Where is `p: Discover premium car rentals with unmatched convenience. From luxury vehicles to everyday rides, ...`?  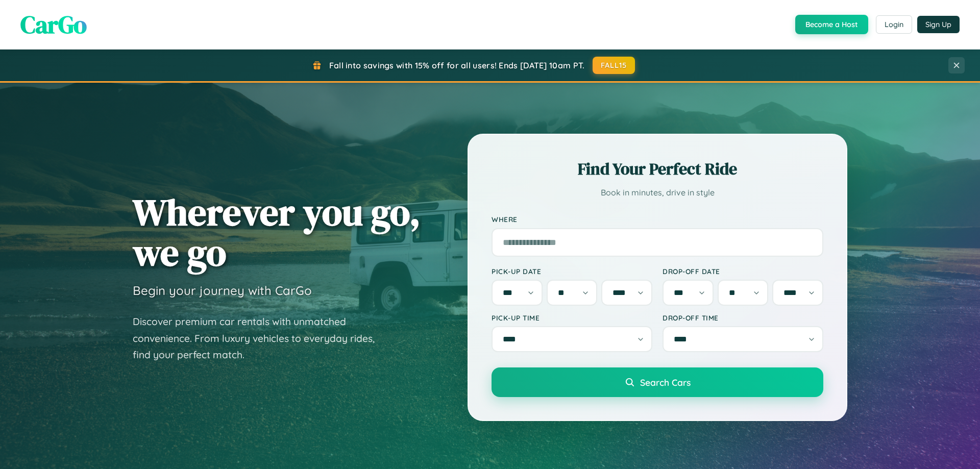
p: Discover premium car rentals with unmatched convenience. From luxury vehicles to everyday rides, ... is located at coordinates (261, 339).